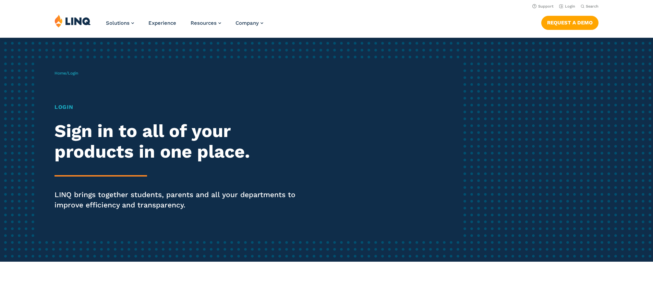 This screenshot has height=295, width=653. What do you see at coordinates (590, 6) in the screenshot?
I see `button: Open Search Bar` at bounding box center [590, 6].